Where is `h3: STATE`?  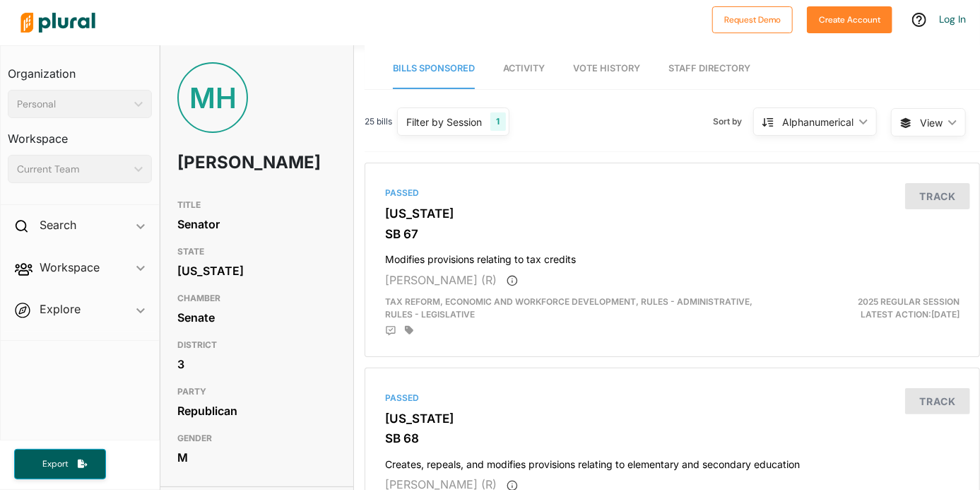
h3: STATE is located at coordinates (256, 252).